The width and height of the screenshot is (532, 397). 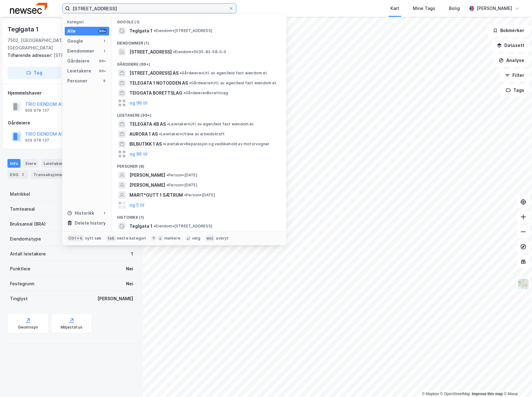 What do you see at coordinates (26, 239) in the screenshot?
I see `div: Eiendomstype` at bounding box center [26, 239].